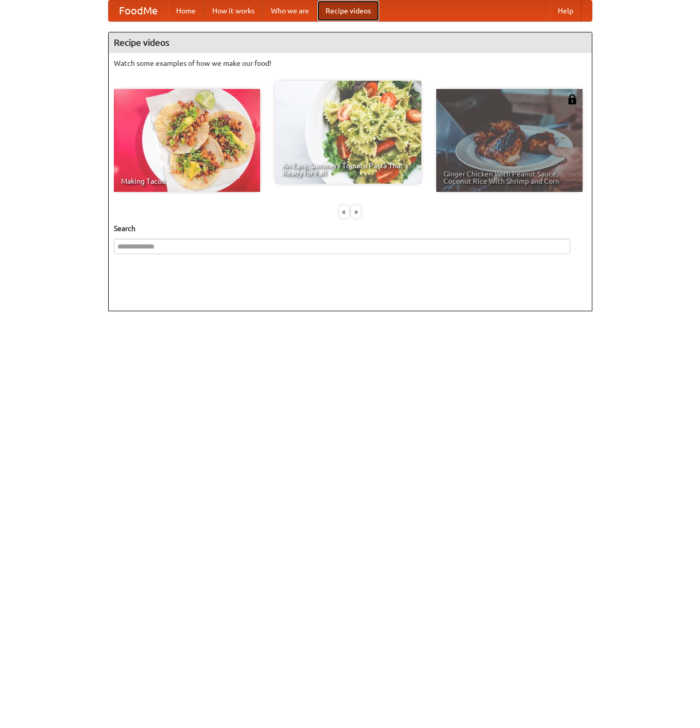 The image size is (700, 728). I want to click on a: An Easy, Summery Tomato Pasta That's Ready for Fall, so click(348, 132).